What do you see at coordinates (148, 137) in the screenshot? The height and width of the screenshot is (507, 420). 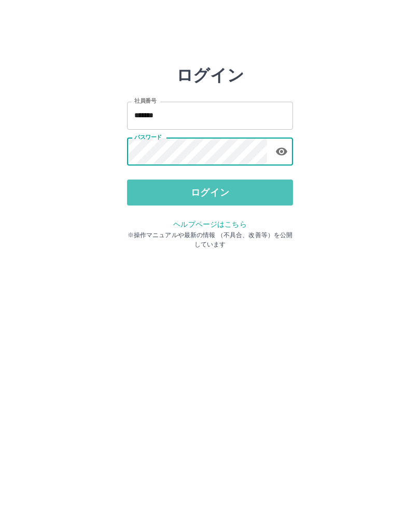 I see `label: パスワード` at bounding box center [148, 137].